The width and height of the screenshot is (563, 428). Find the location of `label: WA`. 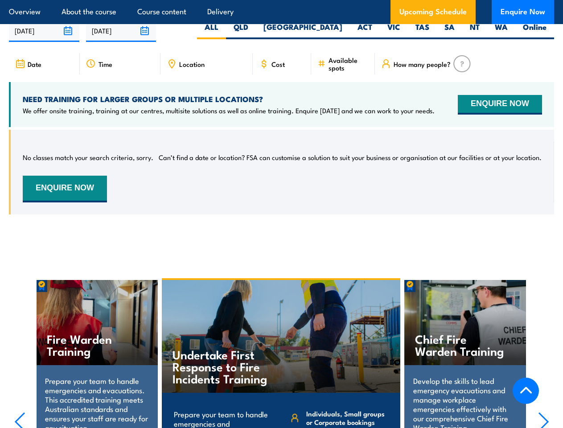

label: WA is located at coordinates (501, 30).